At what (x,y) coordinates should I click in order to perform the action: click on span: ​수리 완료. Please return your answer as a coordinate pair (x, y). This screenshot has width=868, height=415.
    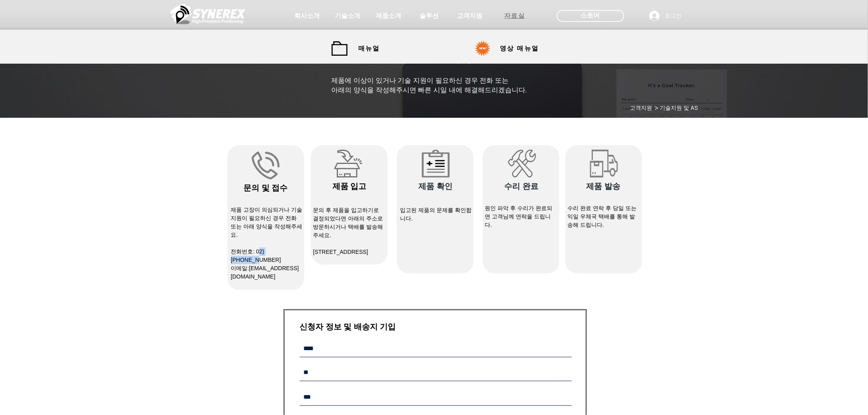
    Looking at the image, I should click on (522, 186).